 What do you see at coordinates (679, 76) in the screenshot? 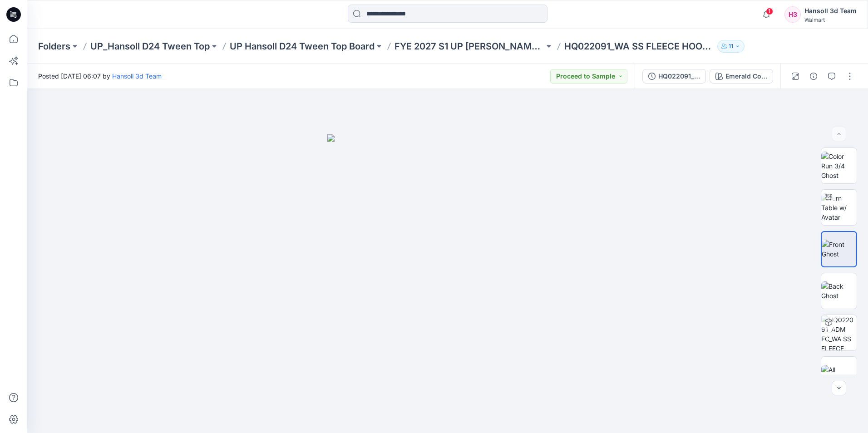
I see `div: HQ022091_ADM FC_WA SS FLEECE HOODIE` at bounding box center [679, 76].